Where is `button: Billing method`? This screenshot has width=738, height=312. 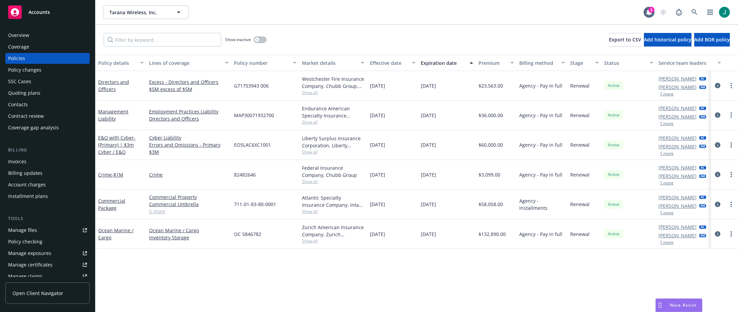 button: Billing method is located at coordinates (542, 63).